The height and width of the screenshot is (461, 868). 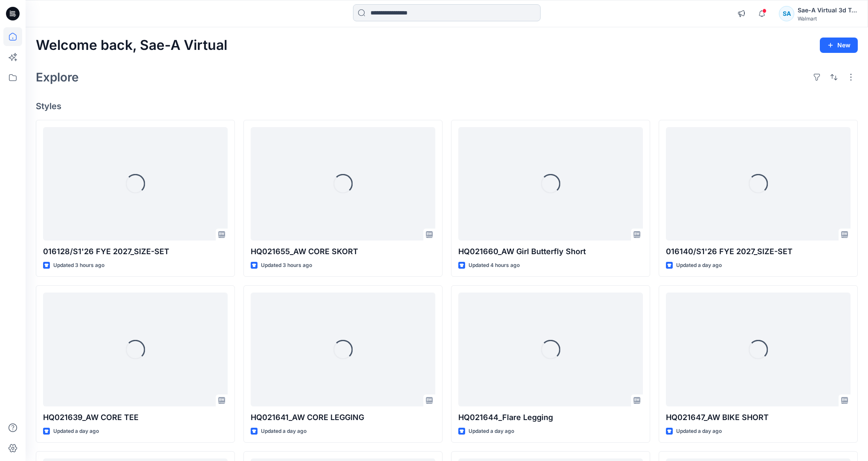 I want to click on p: HQ021639_AW CORE TEE, so click(x=135, y=417).